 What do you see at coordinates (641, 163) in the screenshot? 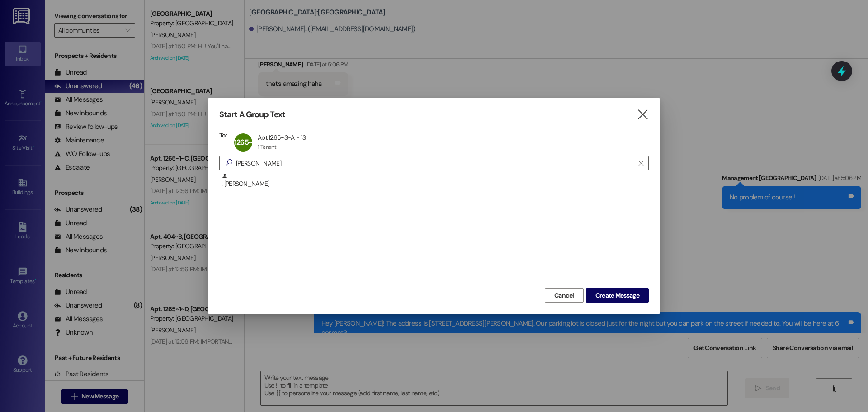
I see `button: Clear text` at bounding box center [641, 163].